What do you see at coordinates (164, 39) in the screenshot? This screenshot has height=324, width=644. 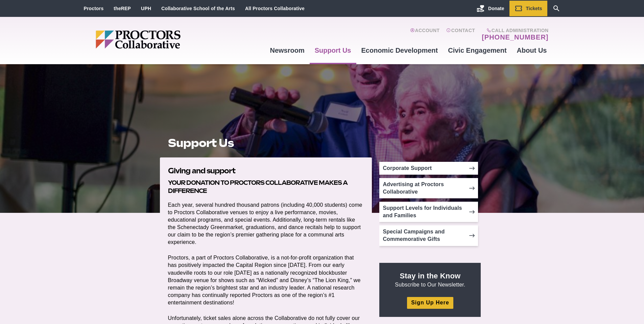 I see `img: Proctors logo` at bounding box center [164, 39].